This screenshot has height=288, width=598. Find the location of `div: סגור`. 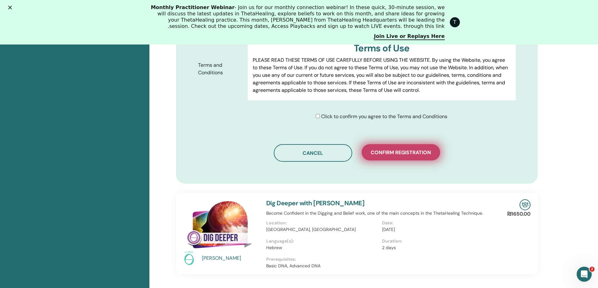

div: סגור is located at coordinates (9, 8).